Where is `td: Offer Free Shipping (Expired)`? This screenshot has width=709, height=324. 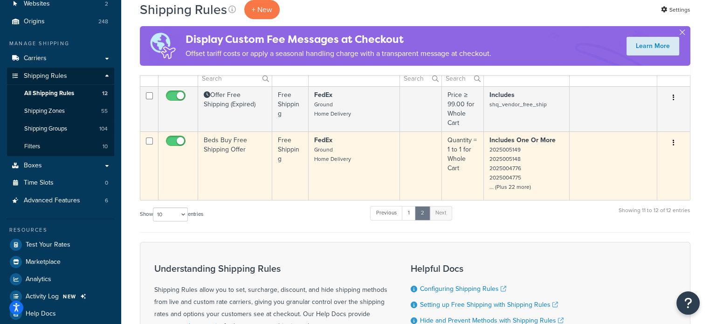
td: Offer Free Shipping (Expired) is located at coordinates (235, 109).